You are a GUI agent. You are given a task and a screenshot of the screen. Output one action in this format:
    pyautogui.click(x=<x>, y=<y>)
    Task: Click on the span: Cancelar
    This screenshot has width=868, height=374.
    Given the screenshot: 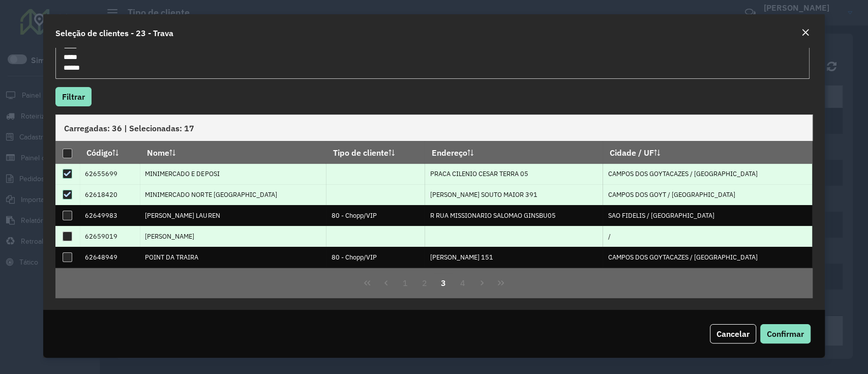 What is the action you would take?
    pyautogui.click(x=733, y=334)
    